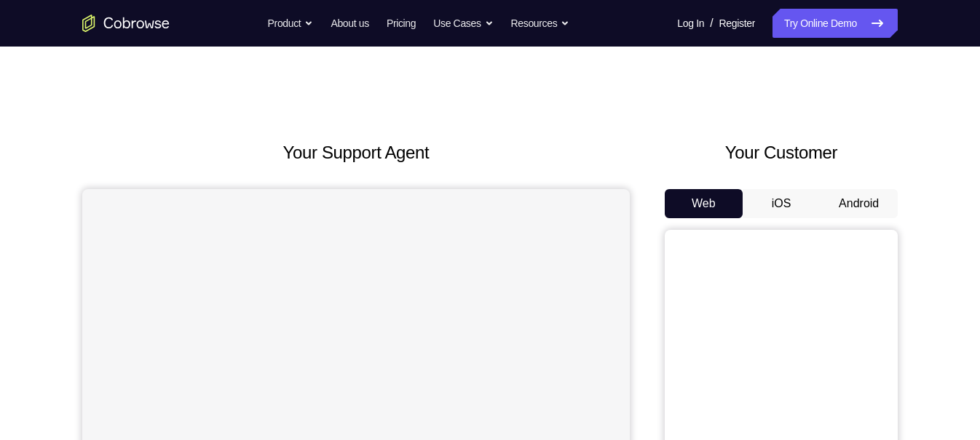 Image resolution: width=980 pixels, height=440 pixels. What do you see at coordinates (350, 23) in the screenshot?
I see `a: About us` at bounding box center [350, 23].